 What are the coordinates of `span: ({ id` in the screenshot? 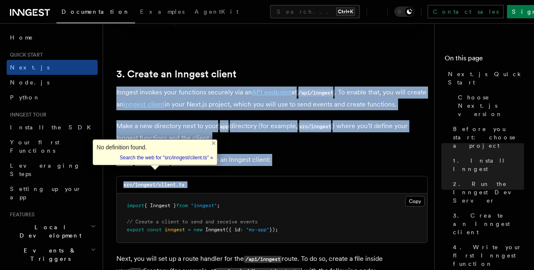 It's located at (233, 229).